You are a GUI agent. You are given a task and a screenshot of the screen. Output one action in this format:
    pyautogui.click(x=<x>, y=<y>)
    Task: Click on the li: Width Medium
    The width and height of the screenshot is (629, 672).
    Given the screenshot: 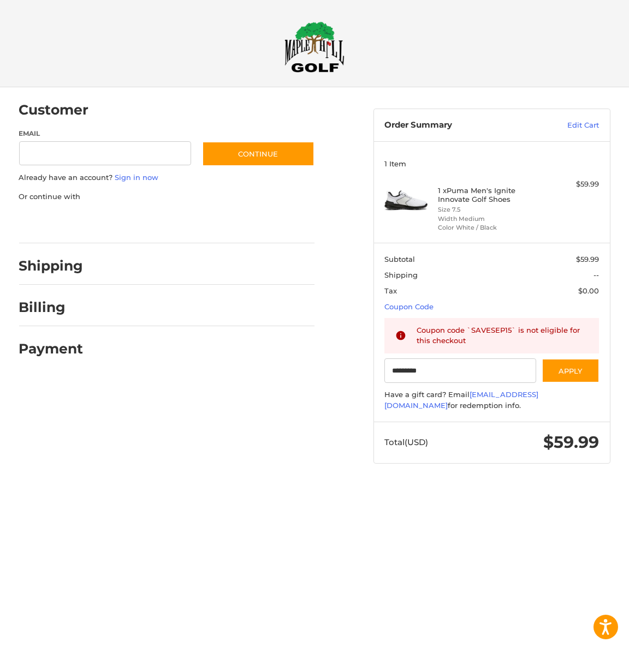 What is the action you would take?
    pyautogui.click(x=490, y=219)
    